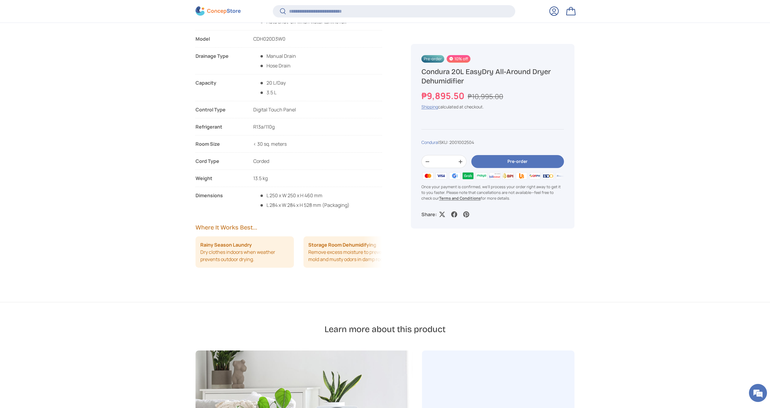 Image resolution: width=770 pixels, height=408 pixels. I want to click on li: Remove excess moisture to prevent mold and musty odors in damp rooms., so click(353, 252).